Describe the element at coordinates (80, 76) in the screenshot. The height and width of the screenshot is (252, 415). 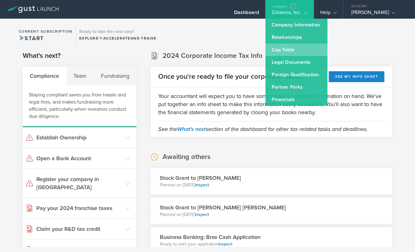
I see `div: Team` at that location.